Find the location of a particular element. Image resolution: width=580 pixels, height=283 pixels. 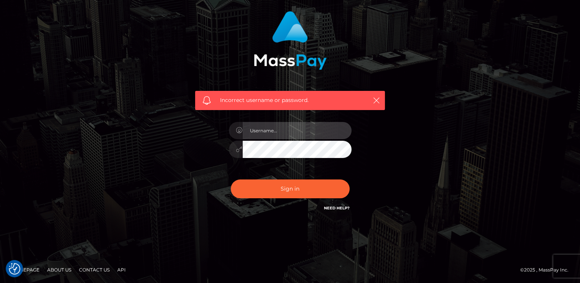

a: Need Help? is located at coordinates (336, 208).